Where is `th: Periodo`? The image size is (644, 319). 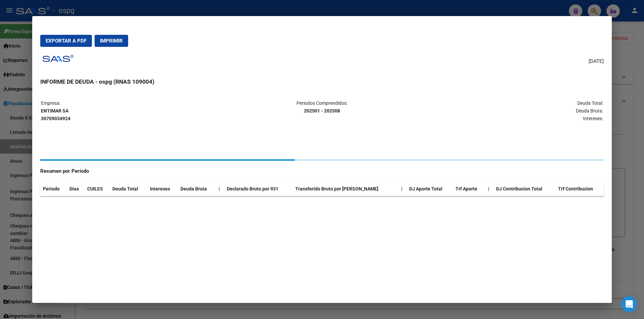
th: Periodo is located at coordinates (53, 189).